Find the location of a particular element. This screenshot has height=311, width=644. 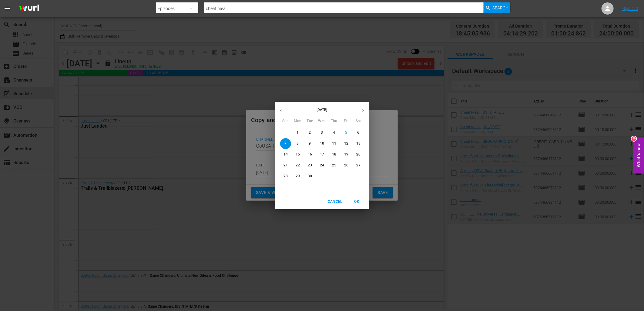

button: 12 is located at coordinates (346, 144).